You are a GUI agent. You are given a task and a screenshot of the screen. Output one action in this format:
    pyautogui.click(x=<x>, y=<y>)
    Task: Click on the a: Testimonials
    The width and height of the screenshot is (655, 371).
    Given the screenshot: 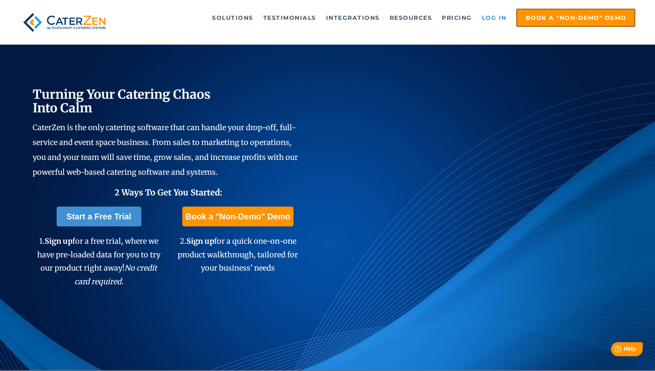 What is the action you would take?
    pyautogui.click(x=289, y=18)
    